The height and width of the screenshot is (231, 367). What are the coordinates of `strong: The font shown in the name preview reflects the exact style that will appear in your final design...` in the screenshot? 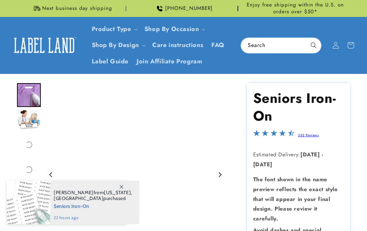 It's located at (296, 199).